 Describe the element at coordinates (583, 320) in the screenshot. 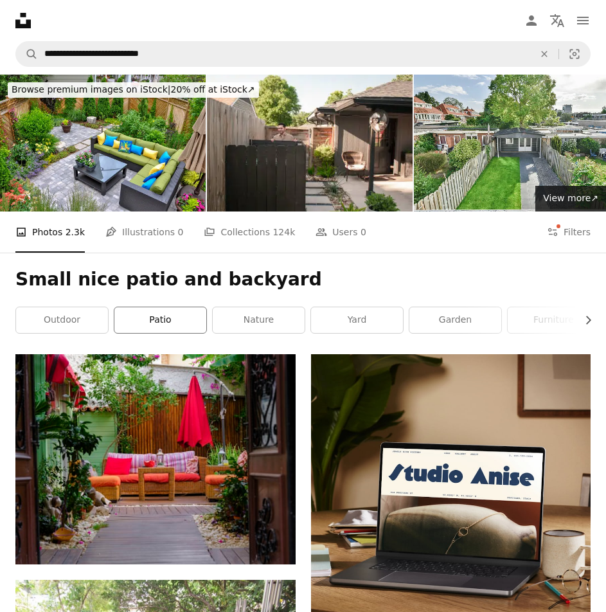

I see `button: scroll list to the right` at that location.